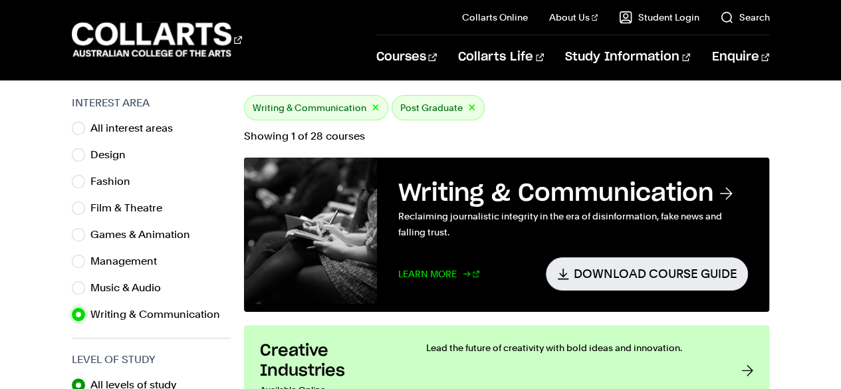 The height and width of the screenshot is (389, 841). What do you see at coordinates (439, 273) in the screenshot?
I see `a: Learn More` at bounding box center [439, 273].